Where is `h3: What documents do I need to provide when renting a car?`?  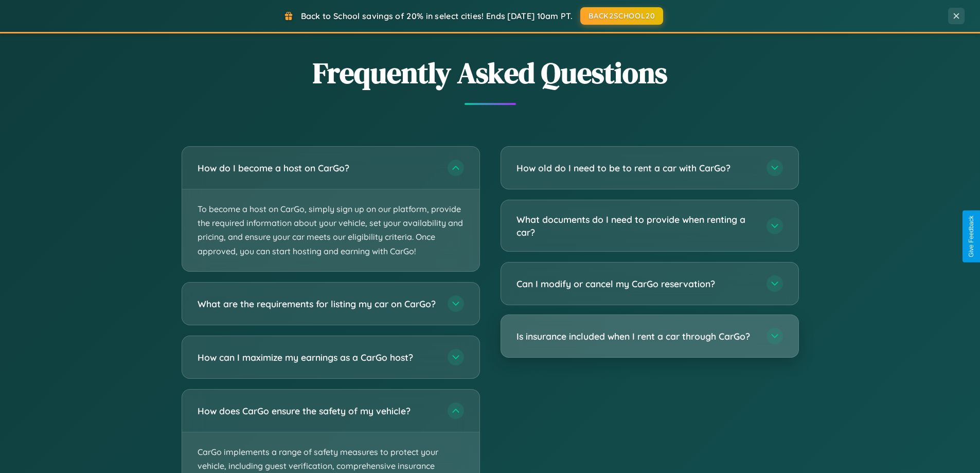 h3: What documents do I need to provide when renting a car? is located at coordinates (636, 226).